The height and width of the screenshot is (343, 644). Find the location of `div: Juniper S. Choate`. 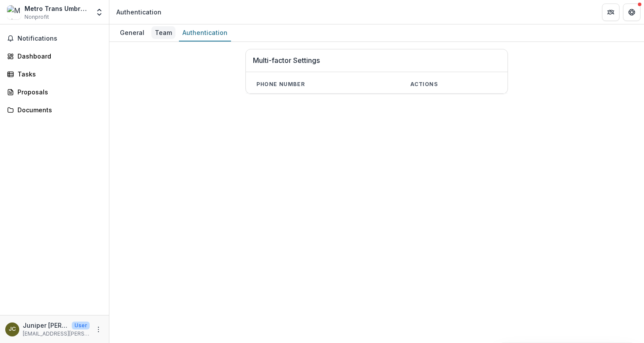

div: Juniper S. Choate is located at coordinates (12, 329).